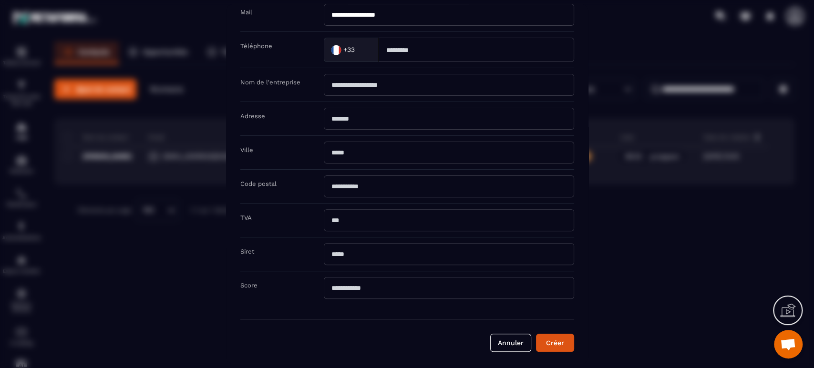 Image resolution: width=814 pixels, height=368 pixels. What do you see at coordinates (249, 285) in the screenshot?
I see `label: Score` at bounding box center [249, 285].